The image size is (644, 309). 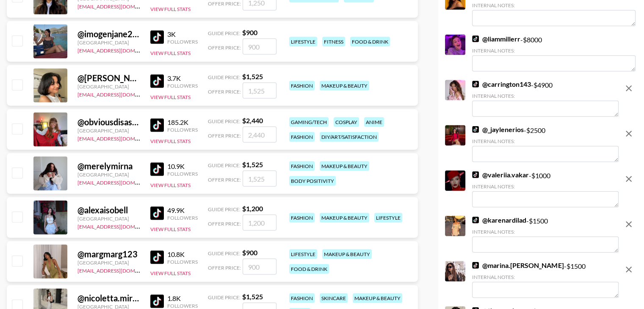 I want to click on div: skincare, so click(x=334, y=298).